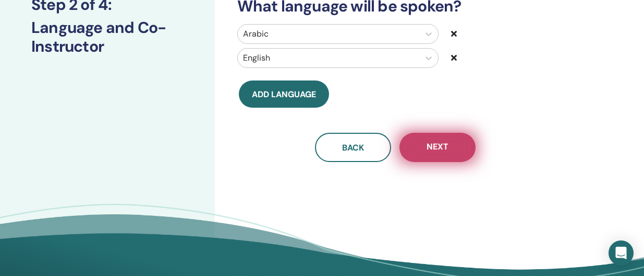 The width and height of the screenshot is (644, 276). I want to click on span: Back, so click(353, 148).